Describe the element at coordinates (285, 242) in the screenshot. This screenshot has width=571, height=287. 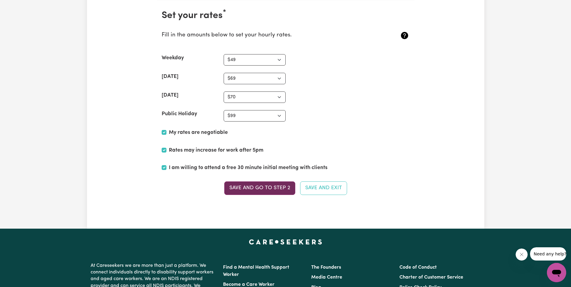
I see `a: Careseekers home page` at that location.